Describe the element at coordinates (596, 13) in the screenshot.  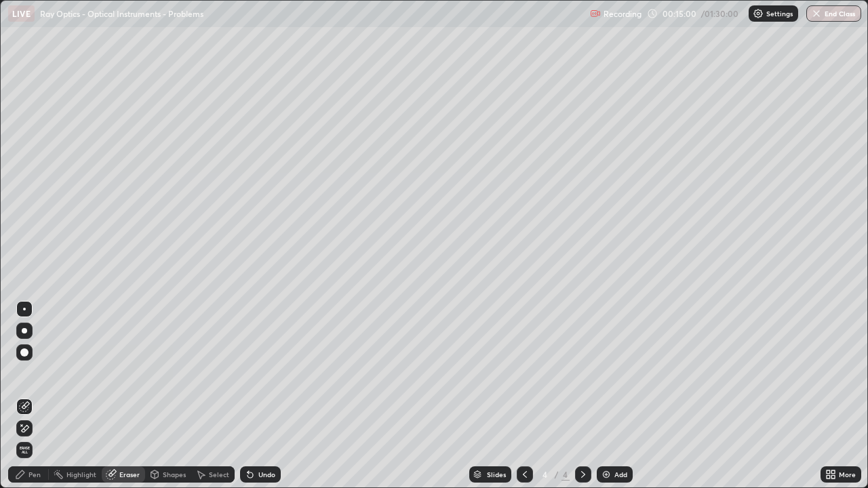
I see `img: recording.375f2c34.svg` at that location.